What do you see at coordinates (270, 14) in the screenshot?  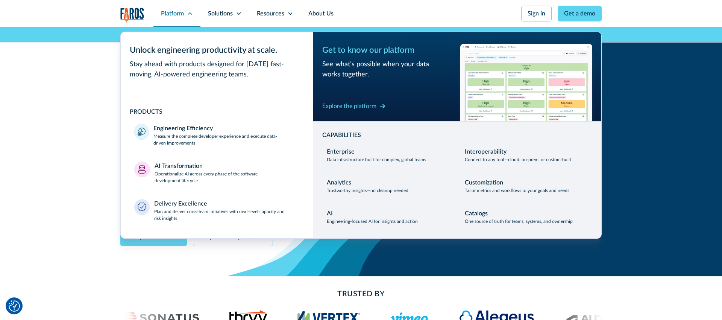 I see `div: Resources` at bounding box center [270, 14].